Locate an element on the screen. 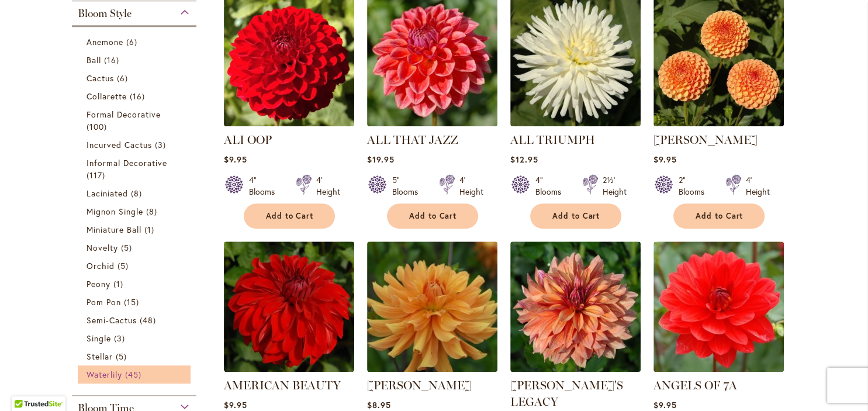 Image resolution: width=868 pixels, height=411 pixels. span: Incurved Cactus is located at coordinates (119, 145).